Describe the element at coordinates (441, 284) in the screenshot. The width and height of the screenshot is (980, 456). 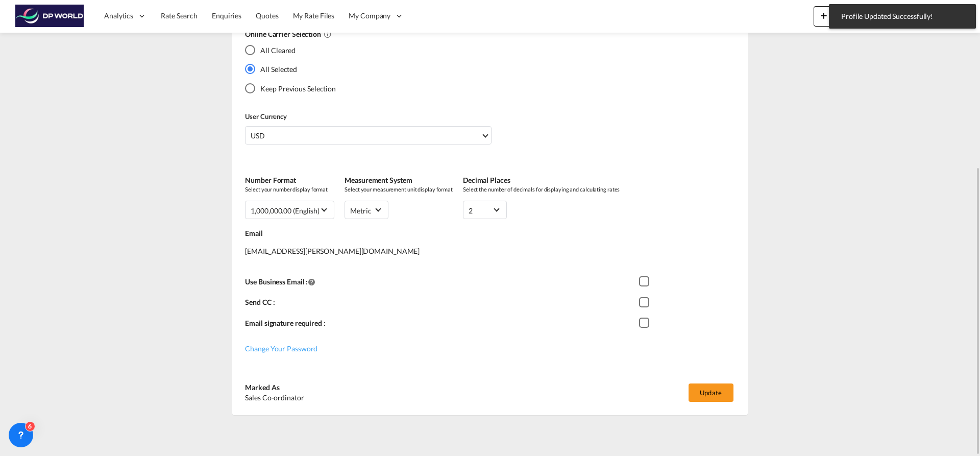
I see `div: Use Business Email :` at that location.